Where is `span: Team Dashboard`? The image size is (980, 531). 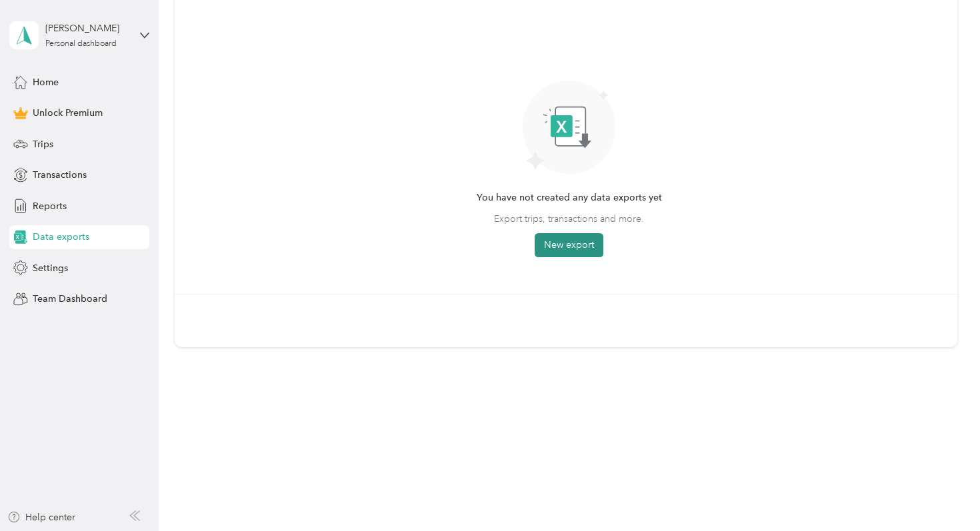
span: Team Dashboard is located at coordinates (70, 299).